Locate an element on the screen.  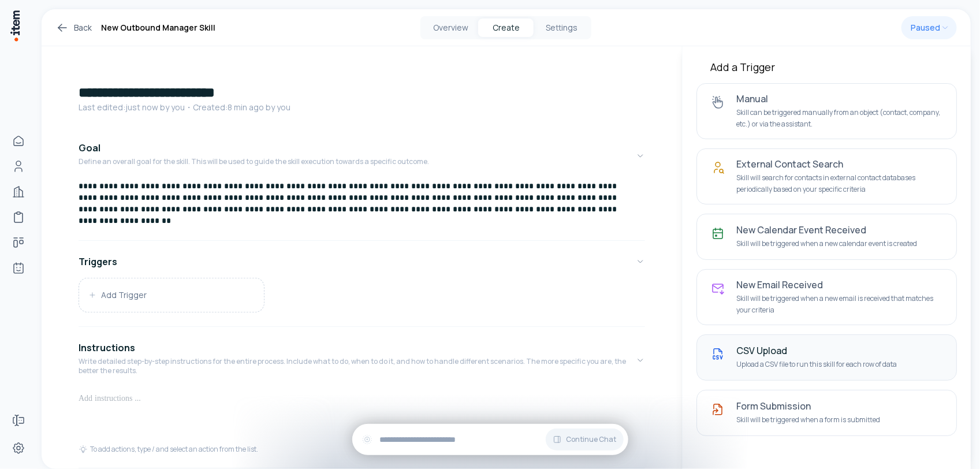
div: To add actions, type / and select an action from the list. is located at coordinates (168, 449).